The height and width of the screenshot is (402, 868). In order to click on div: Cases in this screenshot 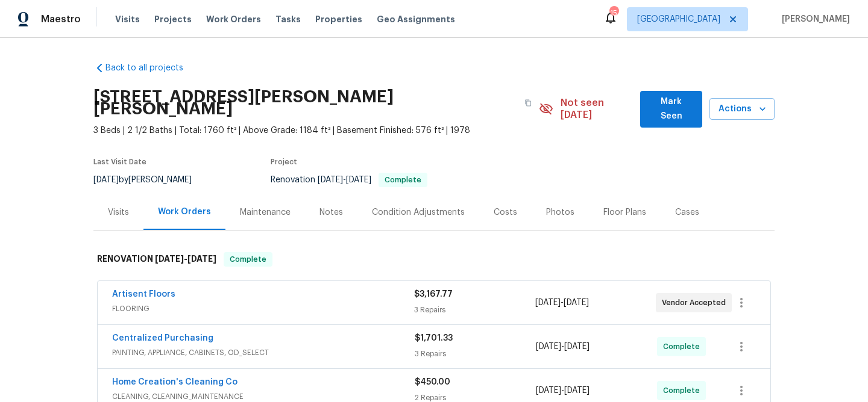, I will do `click(687, 213)`.